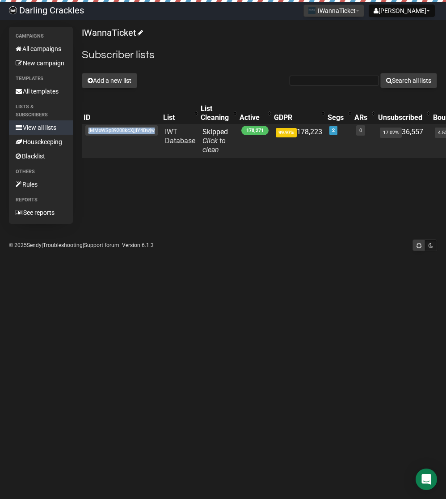  Describe the element at coordinates (364, 113) in the screenshot. I see `th: ARs: No sort applied, activate to apply an ascending sort` at that location.